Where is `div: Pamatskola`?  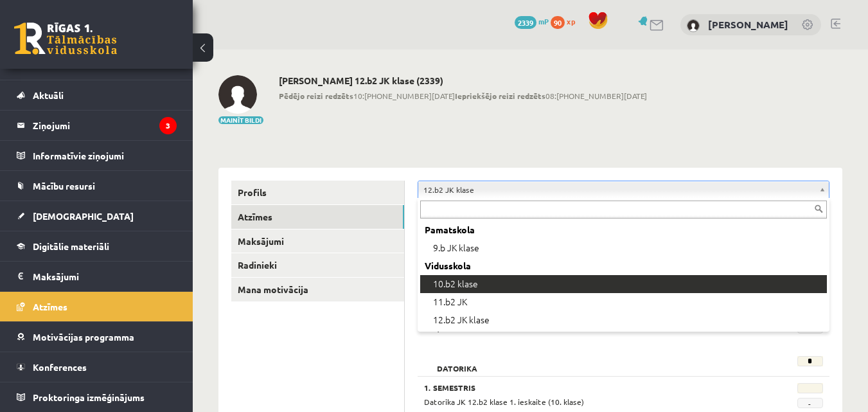
div: Pamatskola is located at coordinates (623, 230).